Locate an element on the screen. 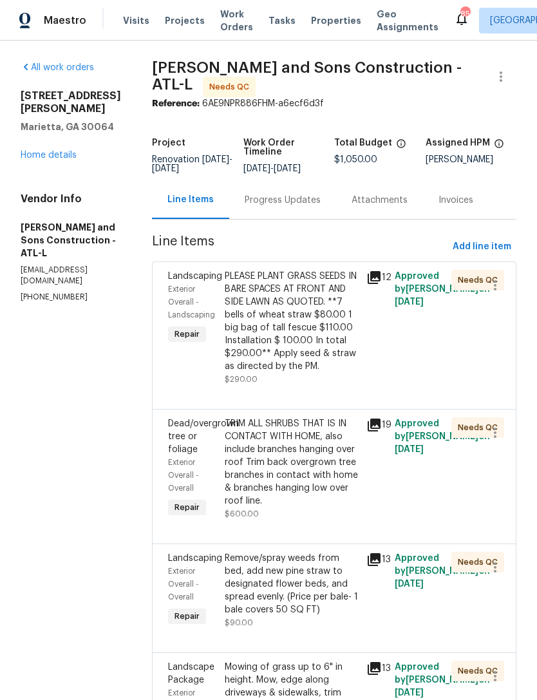 The width and height of the screenshot is (537, 700). div: 12 is located at coordinates (377, 278).